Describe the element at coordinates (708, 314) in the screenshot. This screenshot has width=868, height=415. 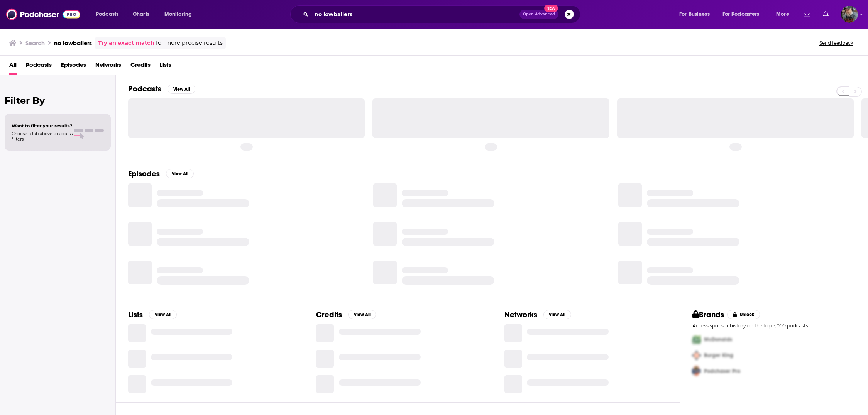
I see `h2: Brands` at that location.